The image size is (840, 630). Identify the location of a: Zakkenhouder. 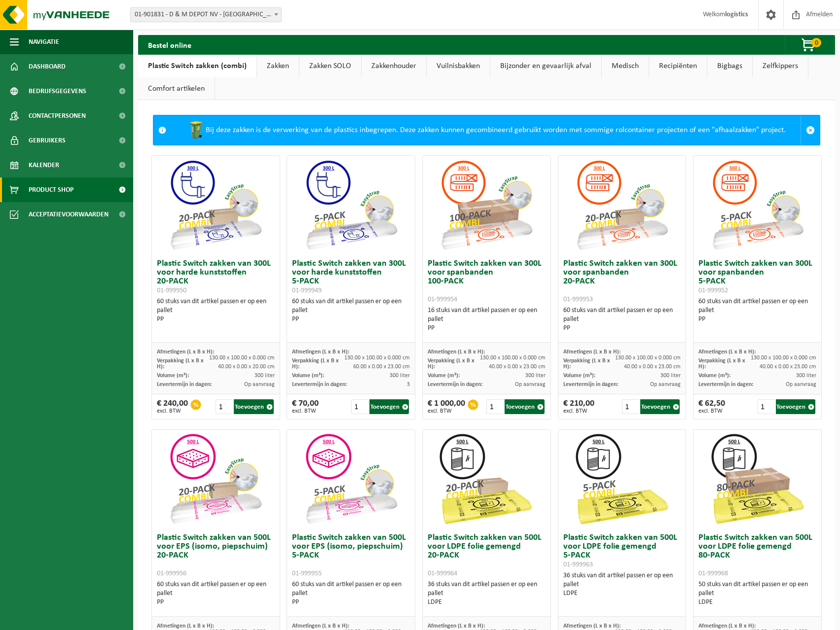
(393, 66).